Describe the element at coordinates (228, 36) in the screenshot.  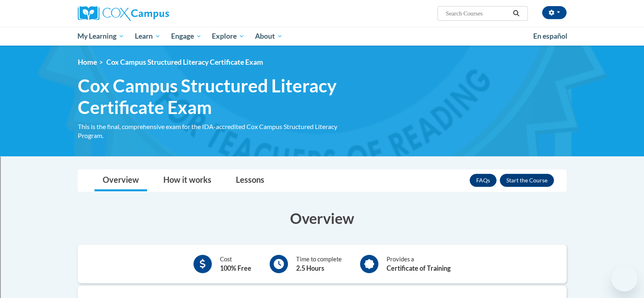
I see `a: Explore` at that location.